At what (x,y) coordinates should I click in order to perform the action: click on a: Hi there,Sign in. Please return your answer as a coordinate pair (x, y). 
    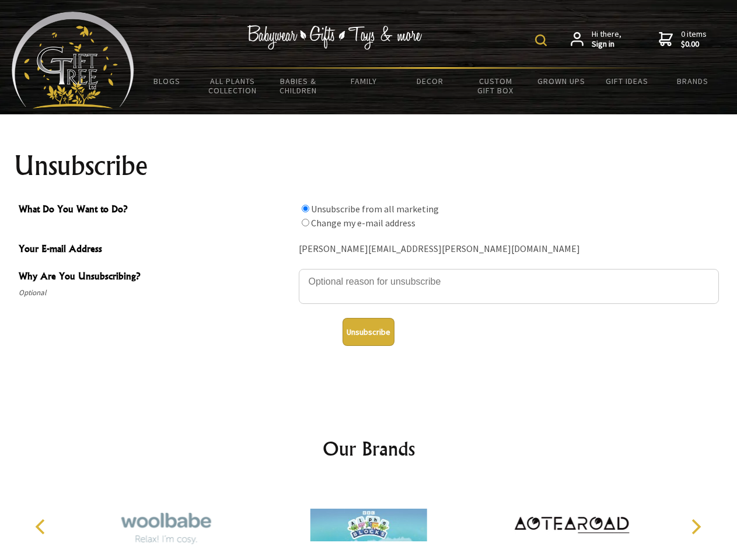
    Looking at the image, I should click on (595, 39).